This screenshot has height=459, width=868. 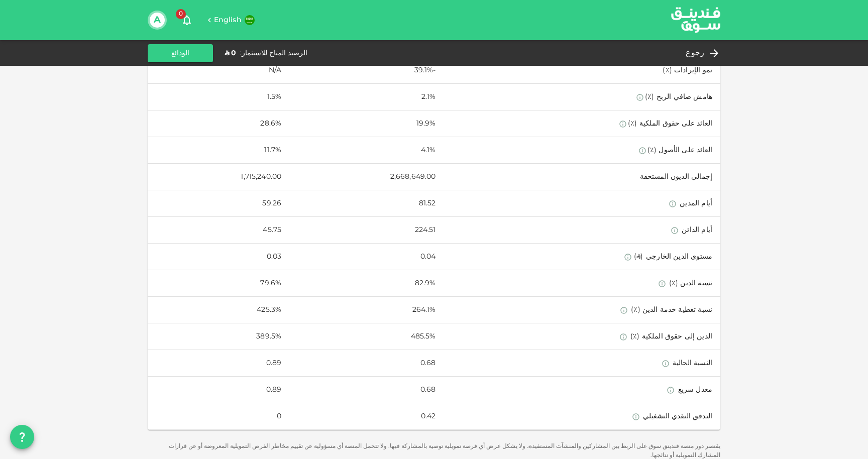 I want to click on button: 0, so click(x=187, y=20).